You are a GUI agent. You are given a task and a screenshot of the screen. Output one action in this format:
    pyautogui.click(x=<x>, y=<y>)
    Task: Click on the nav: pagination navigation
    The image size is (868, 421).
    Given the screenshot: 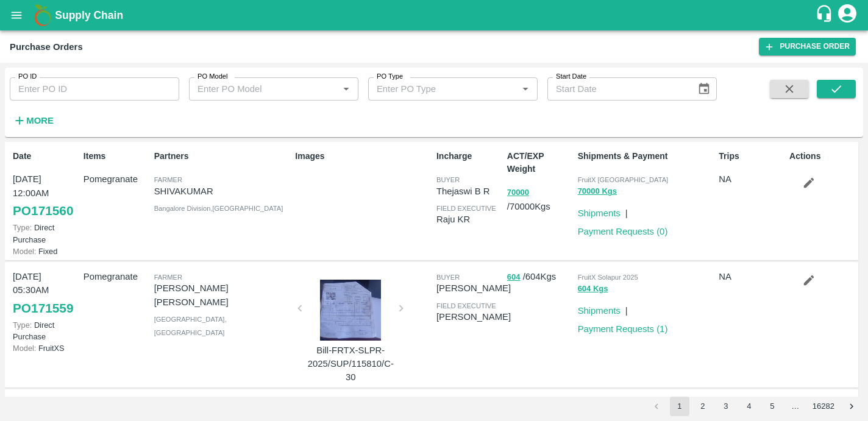 What is the action you would take?
    pyautogui.click(x=754, y=407)
    